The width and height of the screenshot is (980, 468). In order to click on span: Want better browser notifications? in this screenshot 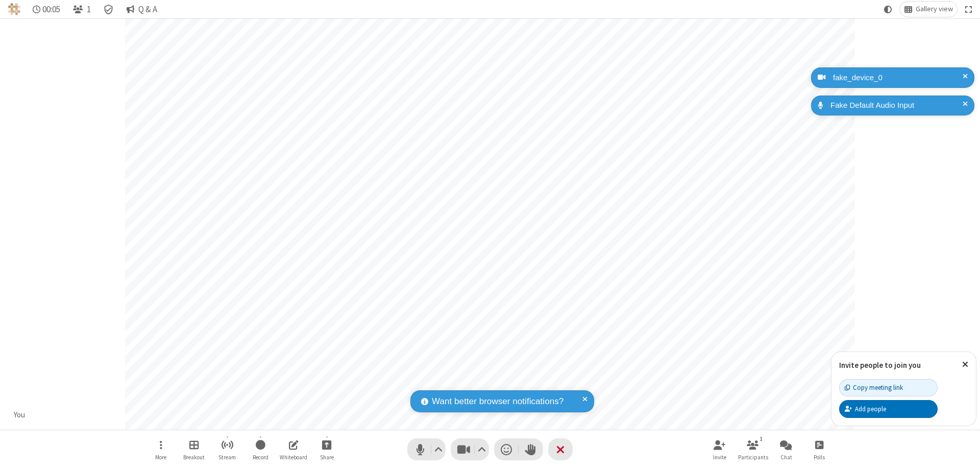, I will do `click(498, 402)`.